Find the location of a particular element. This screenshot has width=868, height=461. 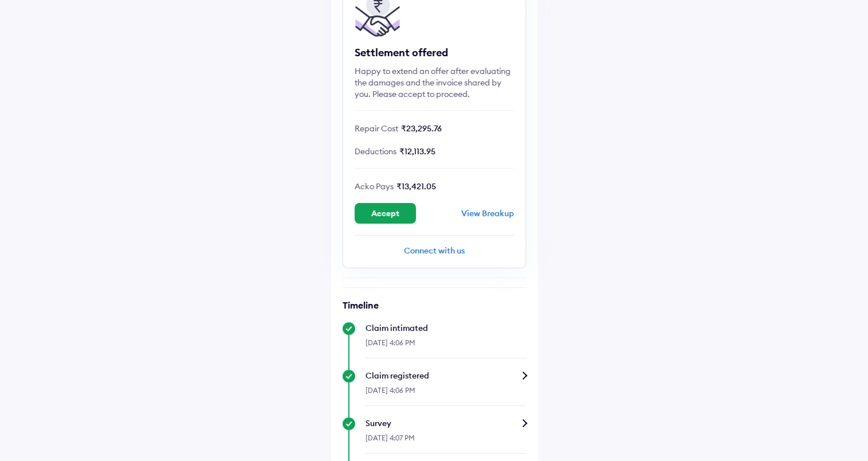

h6: Timeline is located at coordinates (434, 305).